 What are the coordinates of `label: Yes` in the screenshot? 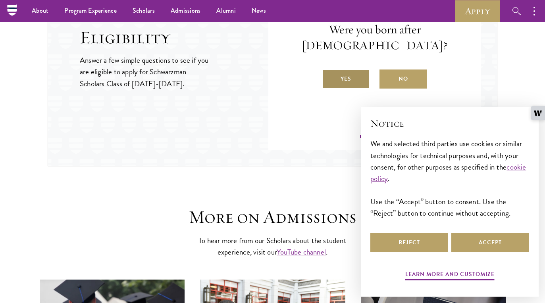 It's located at (346, 79).